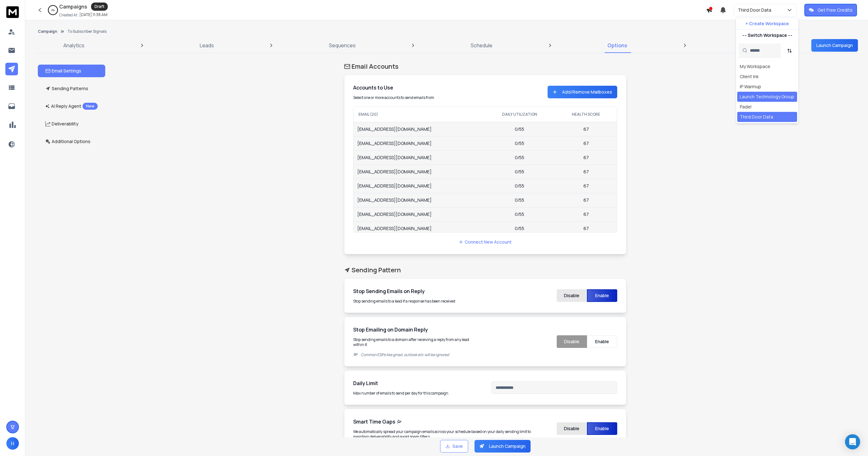 The image size is (868, 456). I want to click on a: Leads, so click(207, 46).